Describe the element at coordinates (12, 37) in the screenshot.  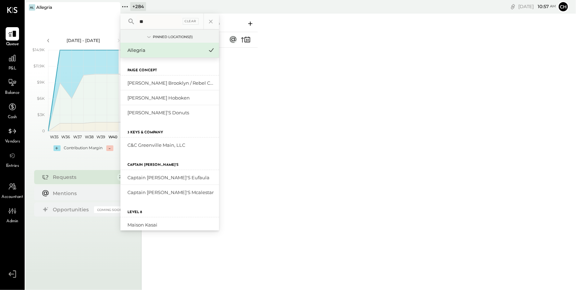
I see `a: Queue` at that location.